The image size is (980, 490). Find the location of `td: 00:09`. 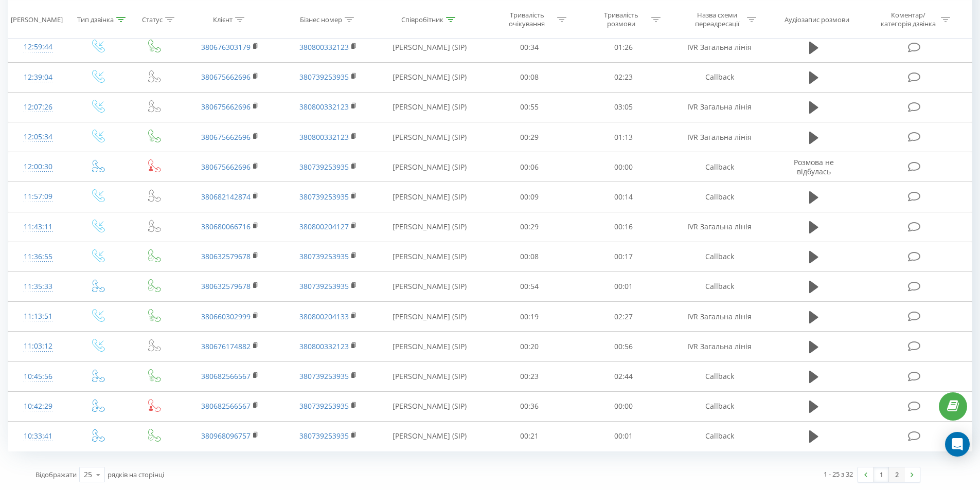

td: 00:09 is located at coordinates (529, 197).